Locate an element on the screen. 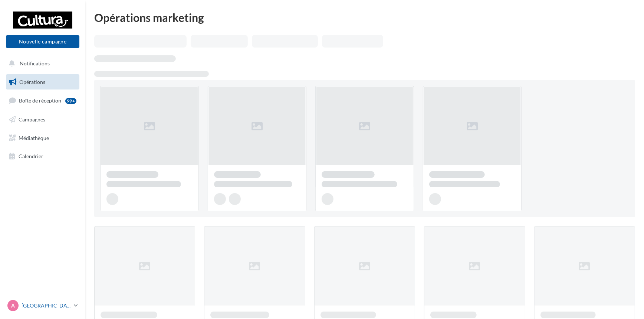  span: Campagnes is located at coordinates (32, 119).